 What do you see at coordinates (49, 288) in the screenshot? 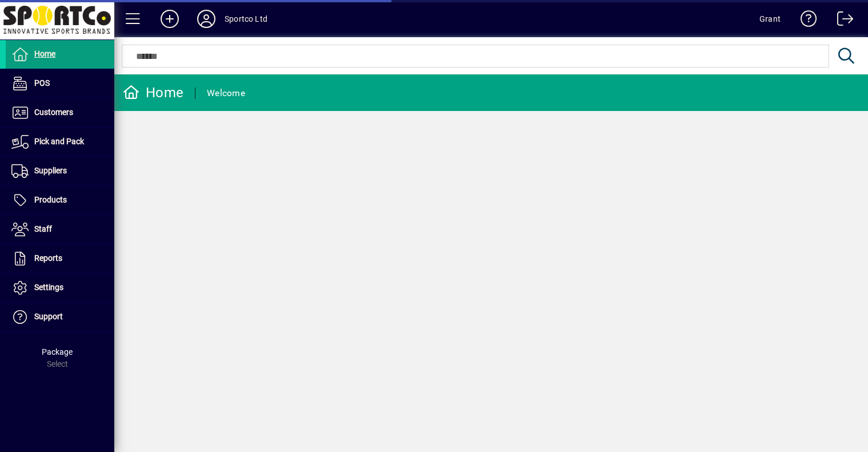
I see `span: Settings` at bounding box center [49, 288].